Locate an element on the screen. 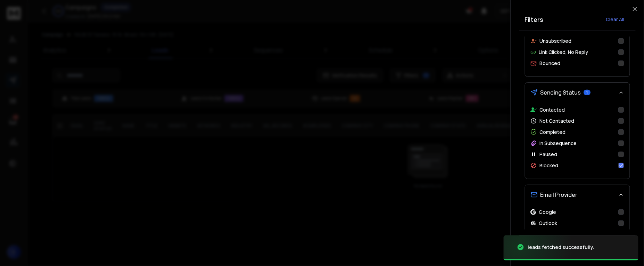 This screenshot has height=266, width=644. p: In Subsequence is located at coordinates (558, 143).